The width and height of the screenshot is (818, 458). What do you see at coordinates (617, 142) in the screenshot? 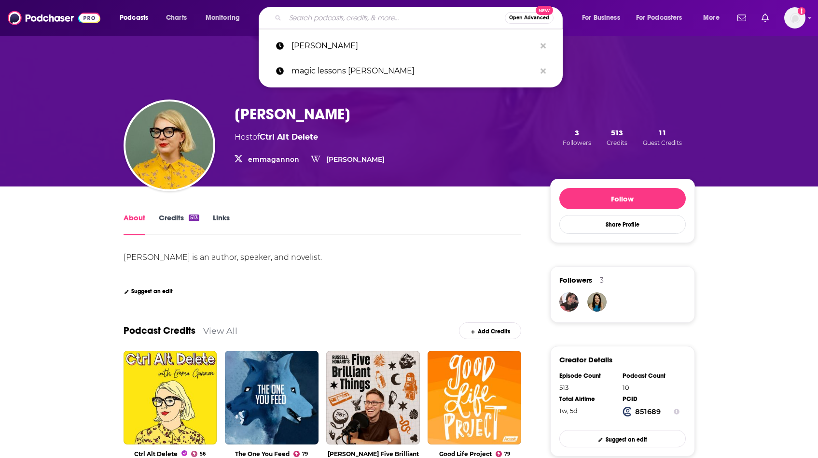
I see `span: Credits` at bounding box center [617, 142].